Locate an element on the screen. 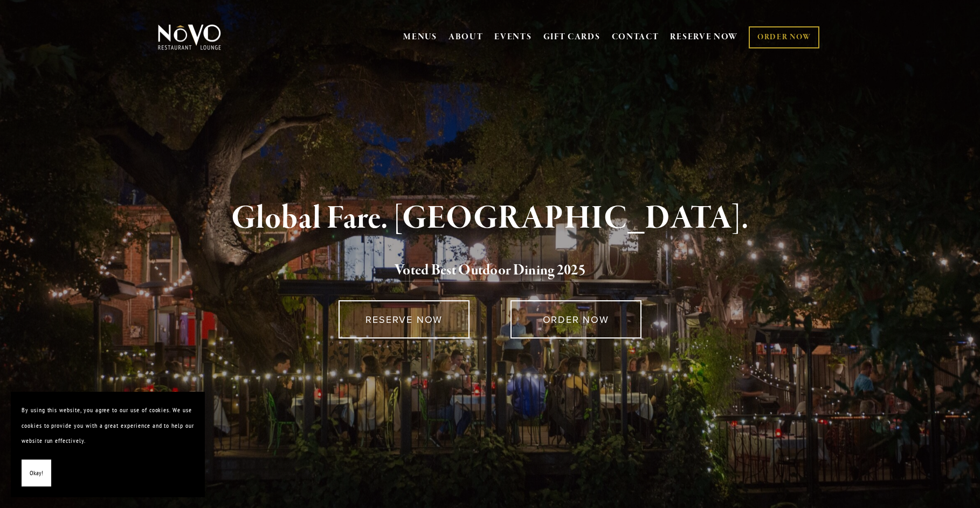 This screenshot has height=508, width=980. section: Cookie banner is located at coordinates (108, 444).